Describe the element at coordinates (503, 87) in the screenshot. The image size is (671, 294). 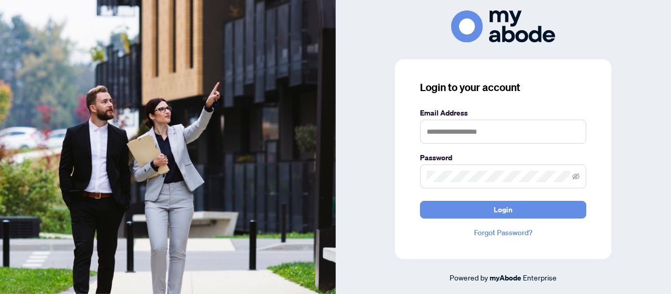
I see `h3: Login to your account` at that location.